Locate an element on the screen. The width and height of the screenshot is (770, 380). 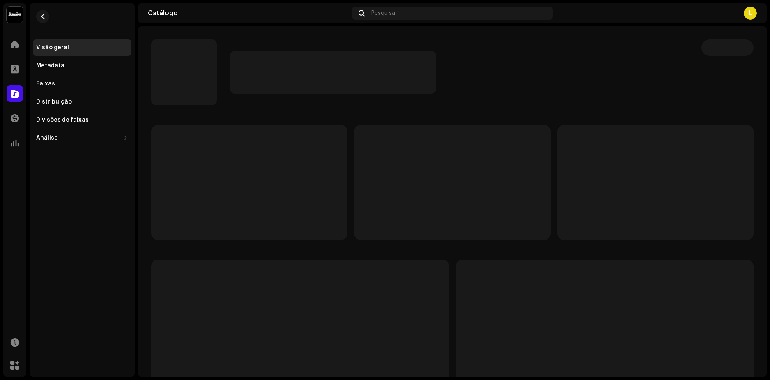
div: Catálogo is located at coordinates (248, 13).